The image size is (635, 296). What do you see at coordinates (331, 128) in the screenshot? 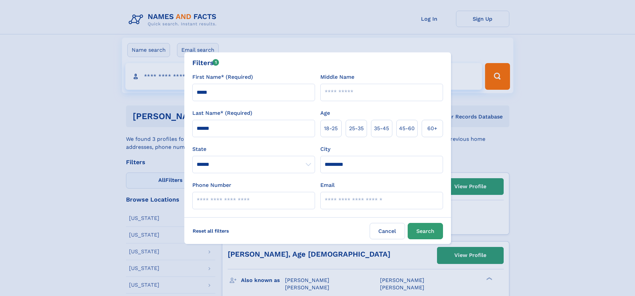
I see `span: 18‑25` at bounding box center [331, 128].